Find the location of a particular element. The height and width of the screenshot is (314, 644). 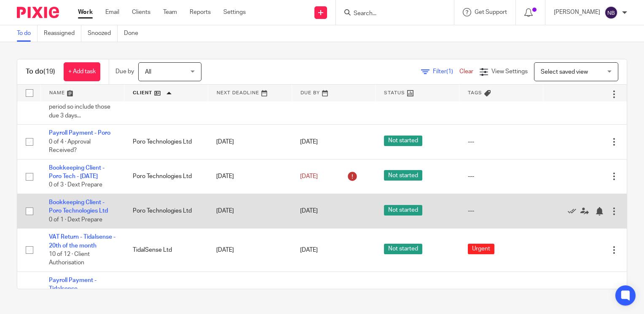

a: Bookkeeping Client - Poro Technologies Ltd is located at coordinates (79, 207).